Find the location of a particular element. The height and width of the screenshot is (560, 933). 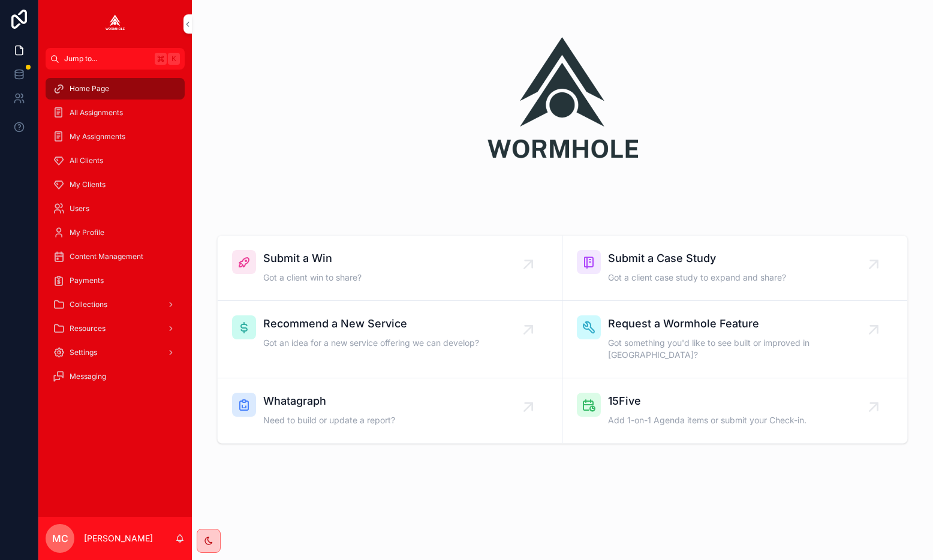

span: K is located at coordinates (174, 59).